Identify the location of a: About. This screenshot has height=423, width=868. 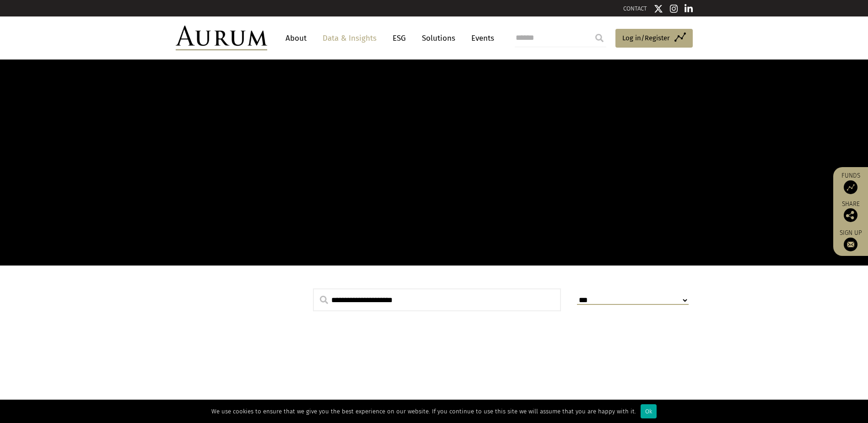
(296, 38).